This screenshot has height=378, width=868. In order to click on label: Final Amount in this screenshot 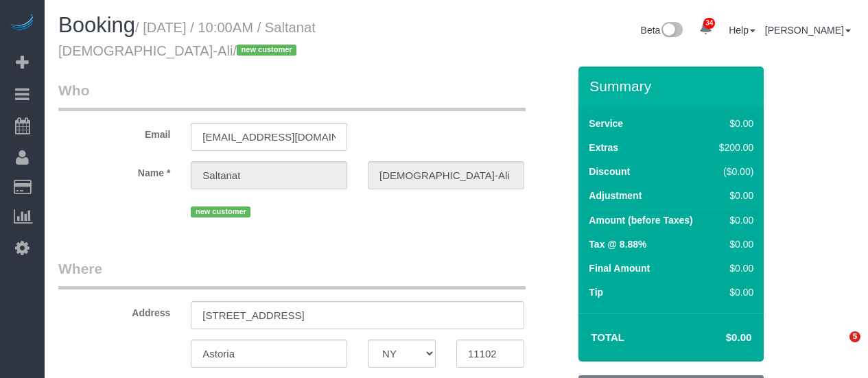, I will do `click(618, 268)`.